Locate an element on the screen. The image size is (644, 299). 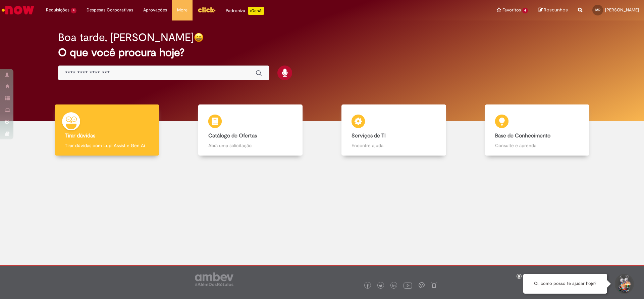
img: logo_footer_workplace.png is located at coordinates (422, 285).